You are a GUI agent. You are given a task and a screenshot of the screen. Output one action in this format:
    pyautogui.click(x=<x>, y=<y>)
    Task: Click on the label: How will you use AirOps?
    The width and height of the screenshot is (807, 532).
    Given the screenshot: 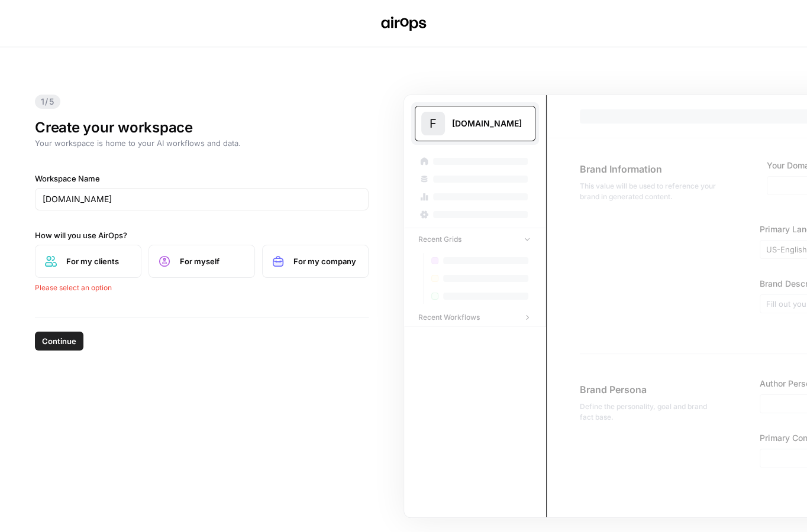 What is the action you would take?
    pyautogui.click(x=202, y=235)
    